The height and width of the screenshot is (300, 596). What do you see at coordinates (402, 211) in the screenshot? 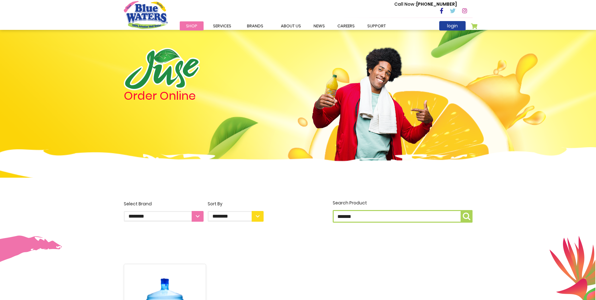
I see `label: Search Product` at bounding box center [402, 211].